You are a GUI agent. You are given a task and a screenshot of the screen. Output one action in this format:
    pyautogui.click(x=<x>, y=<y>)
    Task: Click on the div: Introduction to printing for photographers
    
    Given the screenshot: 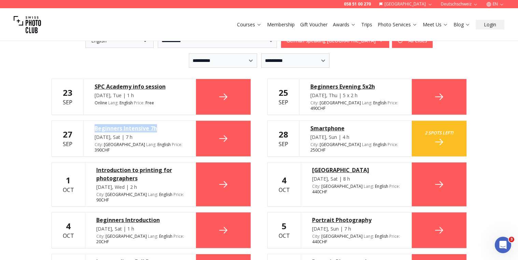 What is the action you would take?
    pyautogui.click(x=140, y=174)
    